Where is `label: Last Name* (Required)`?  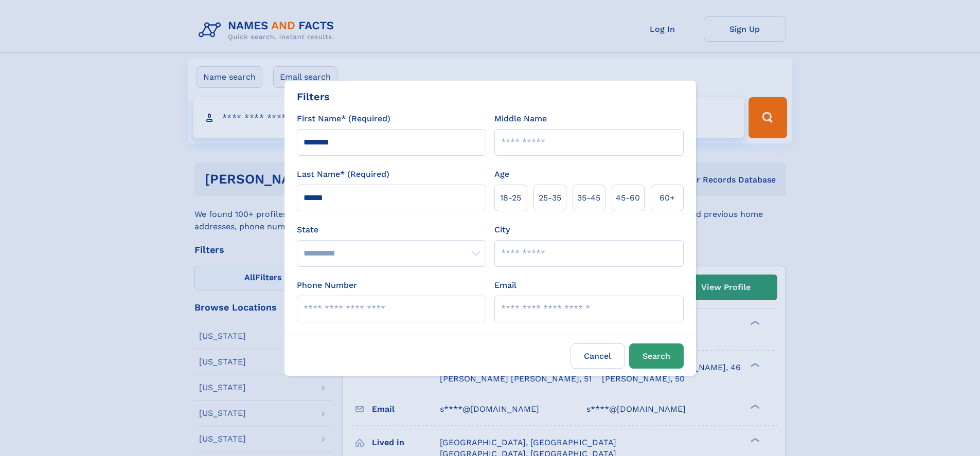 label: Last Name* (Required) is located at coordinates (344, 175).